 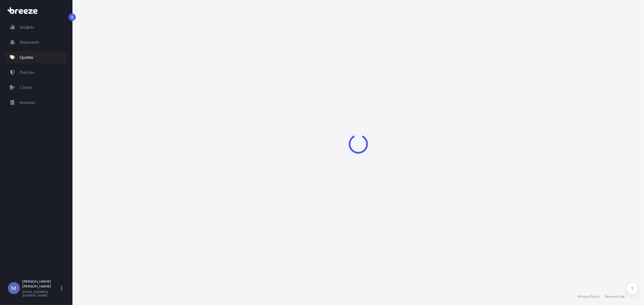 What do you see at coordinates (30, 42) in the screenshot?
I see `p: Shipments` at bounding box center [30, 42].